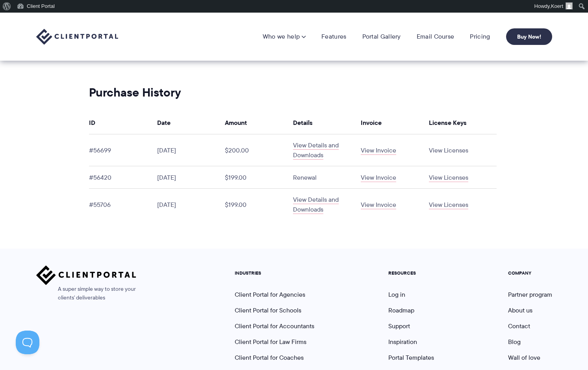 This screenshot has height=370, width=588. Describe the element at coordinates (293, 92) in the screenshot. I see `h2: Purchase History` at that location.